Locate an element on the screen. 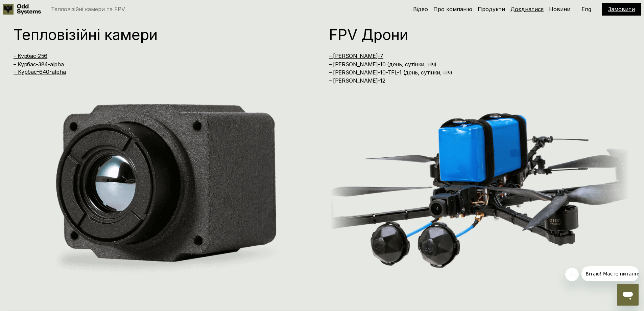 This screenshot has width=644, height=311. p: Тепловізійні камери та FPV is located at coordinates (88, 9).